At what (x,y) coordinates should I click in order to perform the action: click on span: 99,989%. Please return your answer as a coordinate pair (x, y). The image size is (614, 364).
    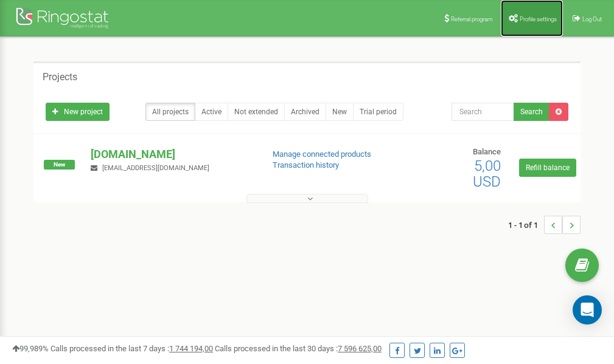
    Looking at the image, I should click on (31, 348).